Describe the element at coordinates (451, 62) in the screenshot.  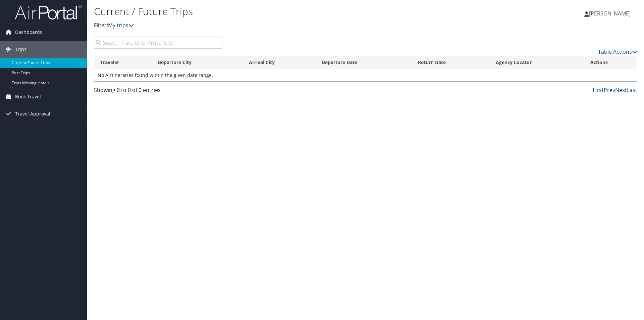
I see `th: Return Date: activate to sort column ascending` at that location.